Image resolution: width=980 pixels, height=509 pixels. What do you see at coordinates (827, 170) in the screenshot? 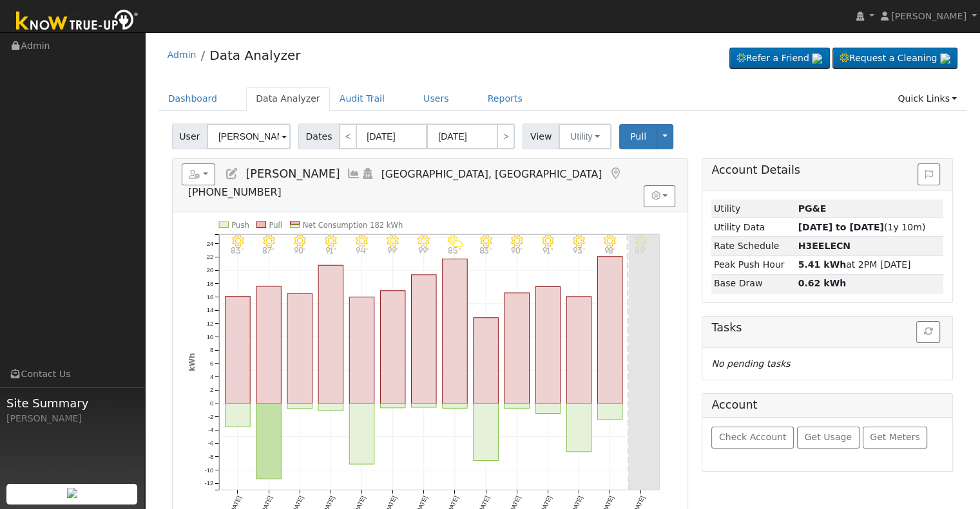
I see `h5: Account Details` at bounding box center [827, 170].